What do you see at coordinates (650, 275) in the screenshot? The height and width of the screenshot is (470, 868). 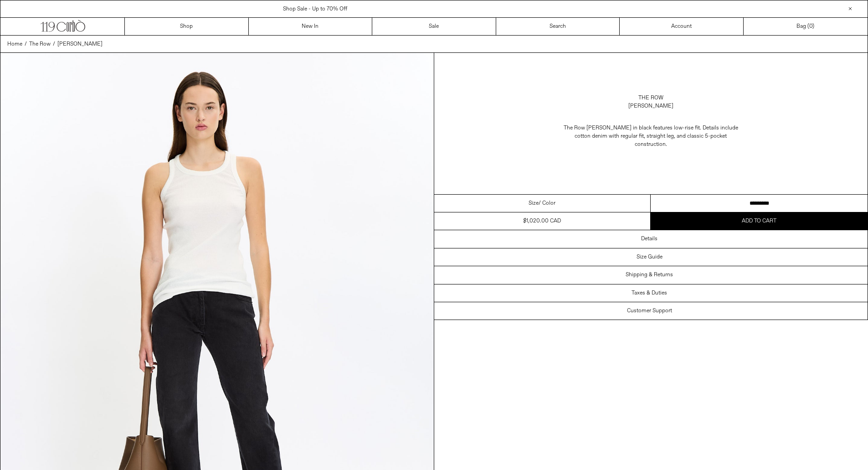 I see `h3: Shipping & Returns` at bounding box center [650, 275].